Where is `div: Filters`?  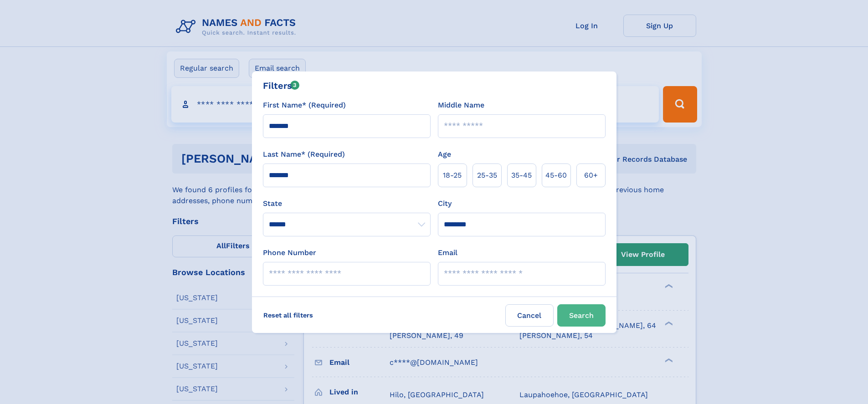
div: Filters is located at coordinates (281, 85).